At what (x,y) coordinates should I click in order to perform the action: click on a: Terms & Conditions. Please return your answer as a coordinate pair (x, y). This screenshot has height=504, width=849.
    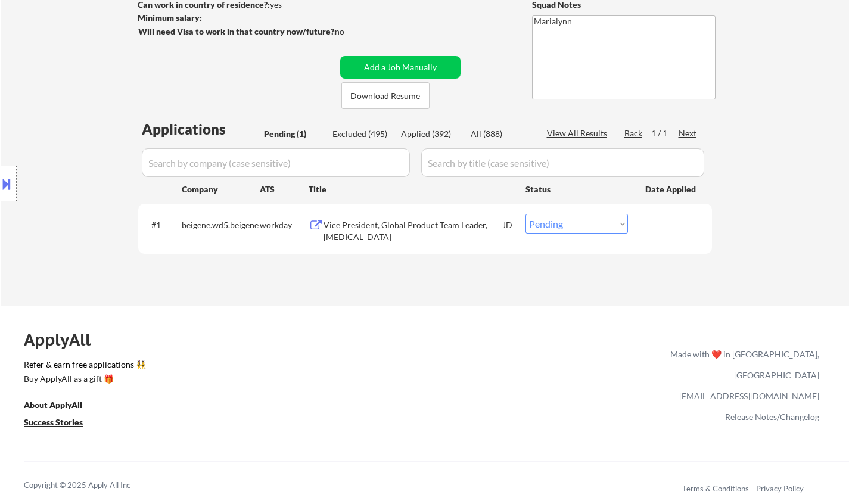
    Looking at the image, I should click on (715, 488).